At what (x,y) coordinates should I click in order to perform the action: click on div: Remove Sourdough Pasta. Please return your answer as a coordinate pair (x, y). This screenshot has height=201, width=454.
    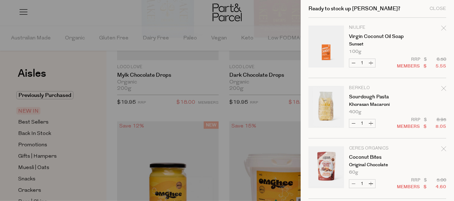
    Looking at the image, I should click on (443, 89).